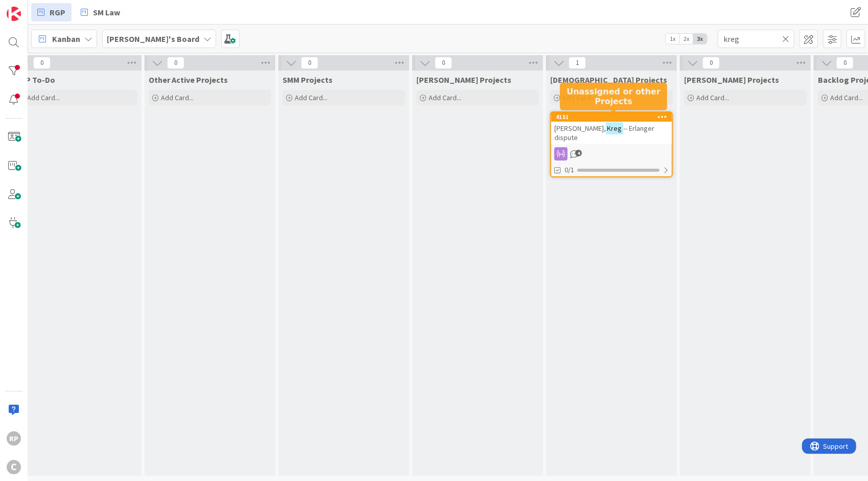  Describe the element at coordinates (51, 12) in the screenshot. I see `a: RGP` at that location.